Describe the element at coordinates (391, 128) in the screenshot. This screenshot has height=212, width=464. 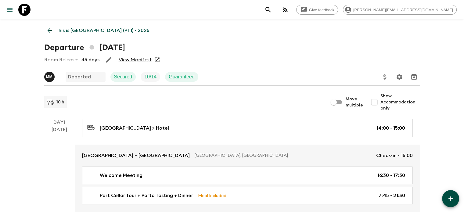
I see `p: 14:00 - 15:00` at that location.